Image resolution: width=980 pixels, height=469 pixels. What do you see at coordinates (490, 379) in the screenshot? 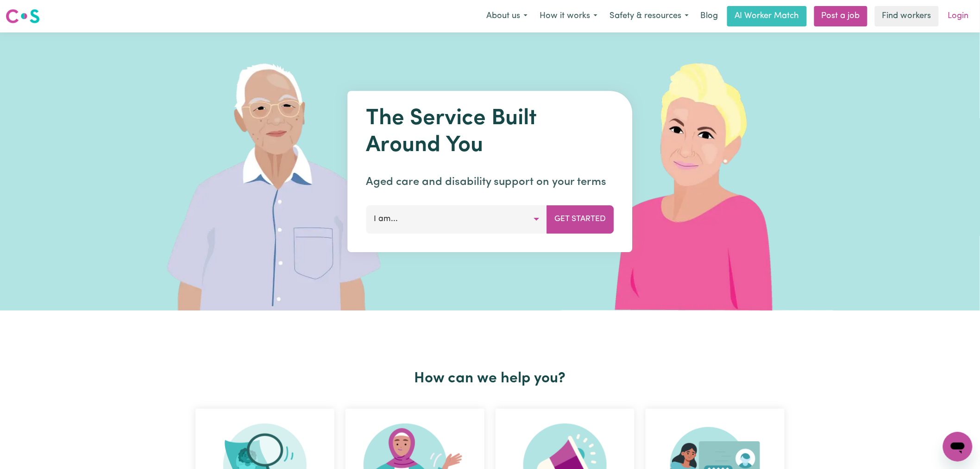
I see `h2: How can we help you?` at bounding box center [490, 379].